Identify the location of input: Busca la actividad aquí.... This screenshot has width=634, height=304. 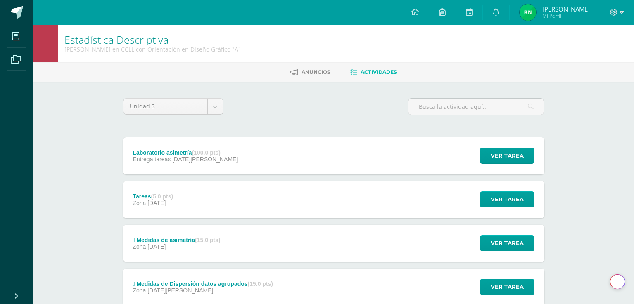
(476, 107).